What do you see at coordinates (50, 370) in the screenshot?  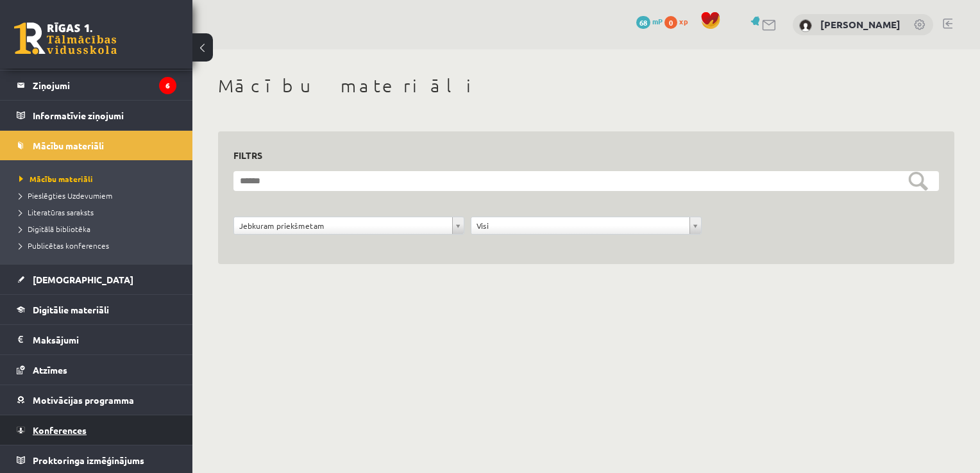 I see `span: Atzīmes` at bounding box center [50, 370].